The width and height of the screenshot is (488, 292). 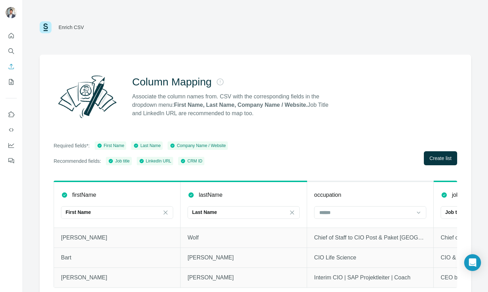 I want to click on strong: First Name, Last Name, Company Name / Website., so click(x=241, y=105).